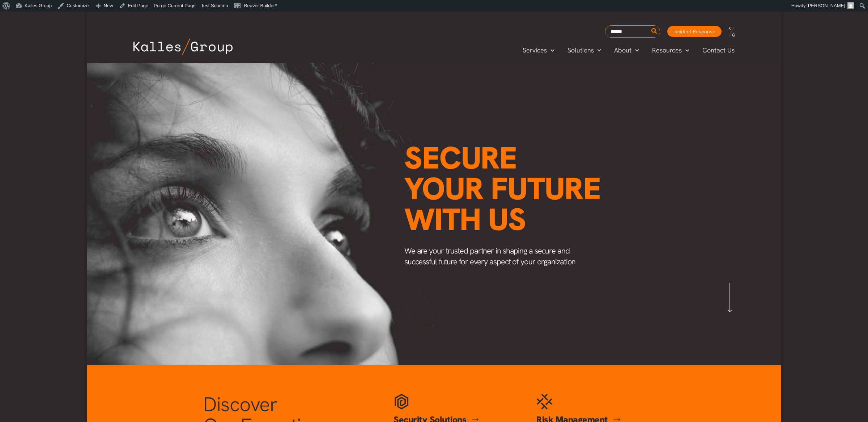 This screenshot has height=422, width=868. Describe the element at coordinates (535, 50) in the screenshot. I see `span: Services` at that location.